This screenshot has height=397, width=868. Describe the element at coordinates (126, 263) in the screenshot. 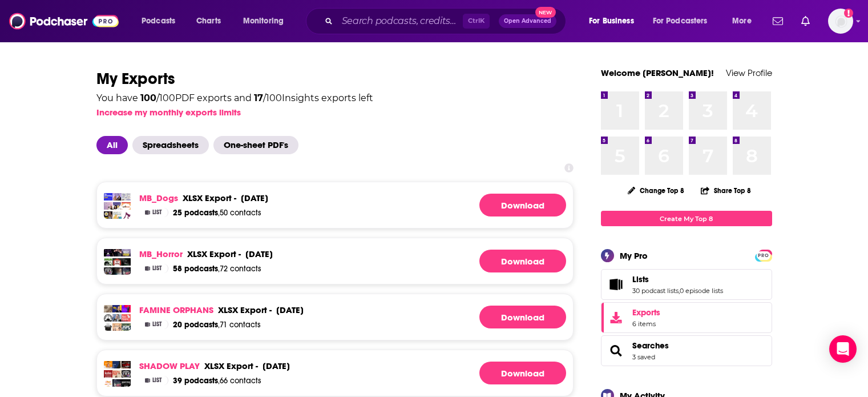

I see `img: Dark Minds : Horror & Dark Fantasy Writers` at that location.